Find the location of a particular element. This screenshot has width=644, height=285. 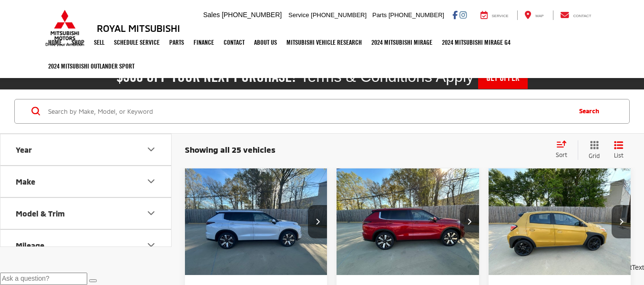

span: Map is located at coordinates (539, 16).